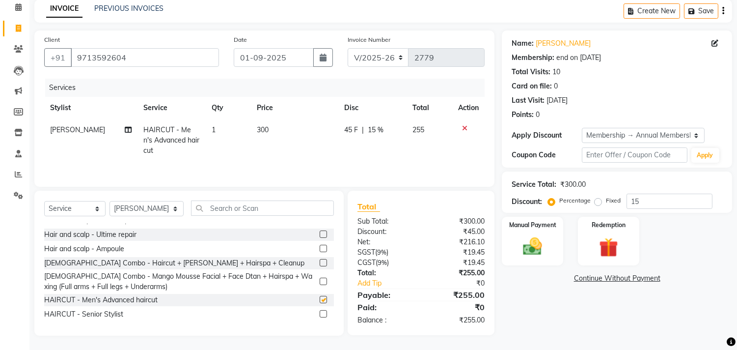  Describe the element at coordinates (522, 114) in the screenshot. I see `div: Points:` at that location.